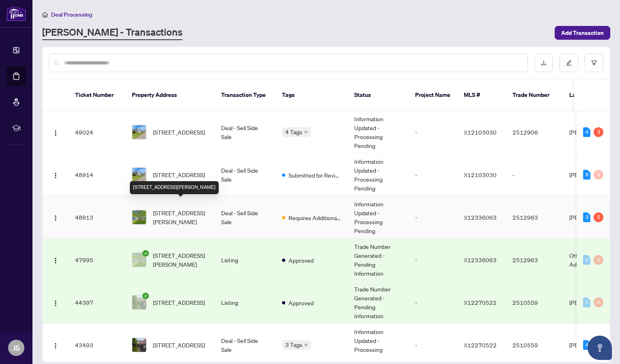 This screenshot has width=620, height=364. What do you see at coordinates (599, 217) in the screenshot?
I see `div: 5` at bounding box center [599, 217].